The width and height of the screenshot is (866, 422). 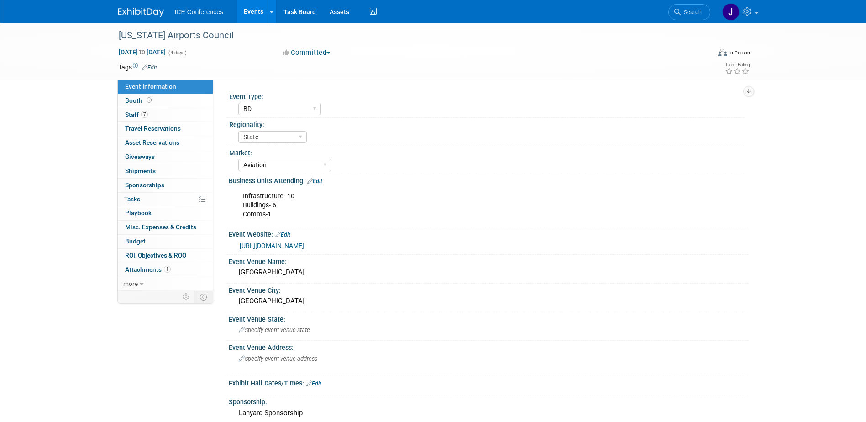 I want to click on span: more, so click(x=131, y=284).